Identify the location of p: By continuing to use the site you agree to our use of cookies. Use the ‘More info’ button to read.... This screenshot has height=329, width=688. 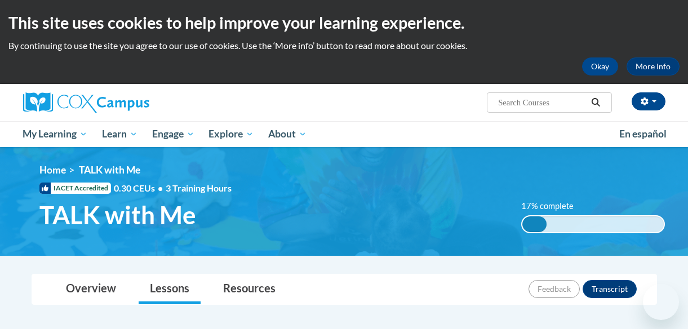
(343, 46).